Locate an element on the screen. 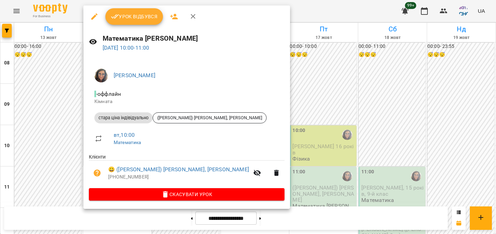  span: - оффлайн is located at coordinates (108, 94).